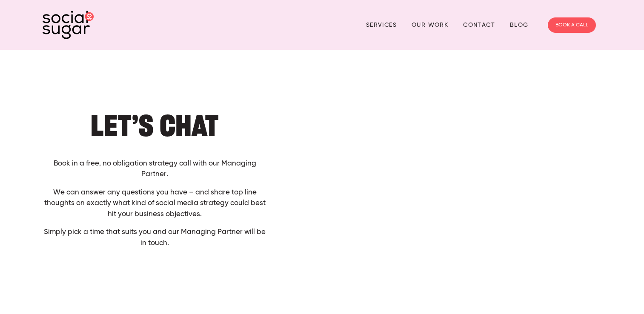 This screenshot has width=644, height=314. I want to click on p: Book in a free, no obligation strategy call with our Managing Partner., so click(155, 169).